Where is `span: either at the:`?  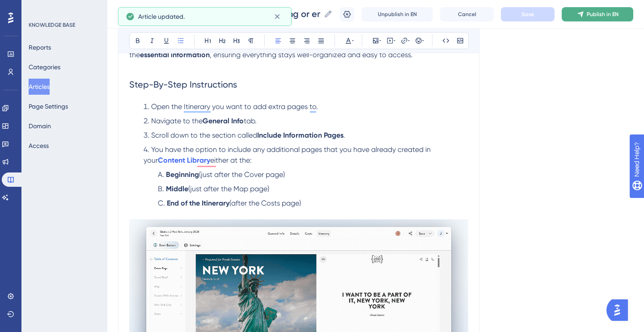 span: either at the: is located at coordinates (231, 160).